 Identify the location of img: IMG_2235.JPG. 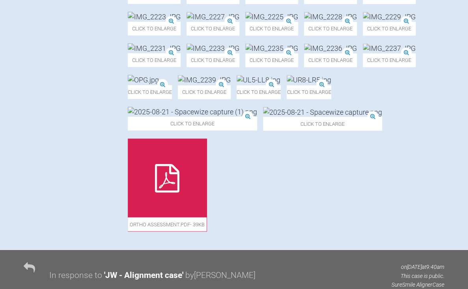
(271, 48).